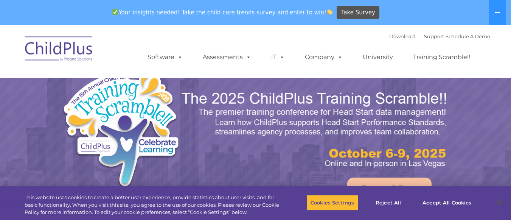 The image size is (511, 220). I want to click on div: This website uses cookies to create a better user experience, provide statistics about user visit..., so click(153, 205).